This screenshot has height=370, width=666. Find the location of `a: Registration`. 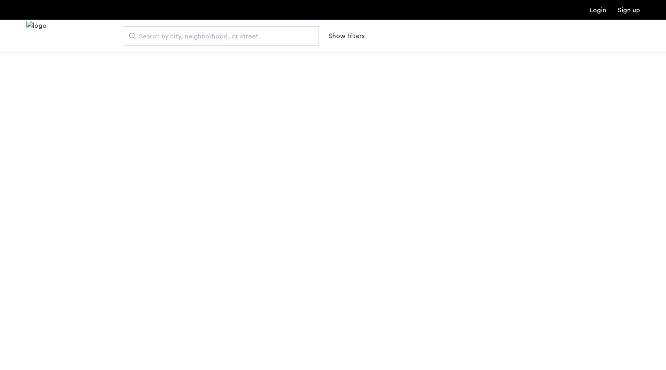

a: Registration is located at coordinates (629, 10).